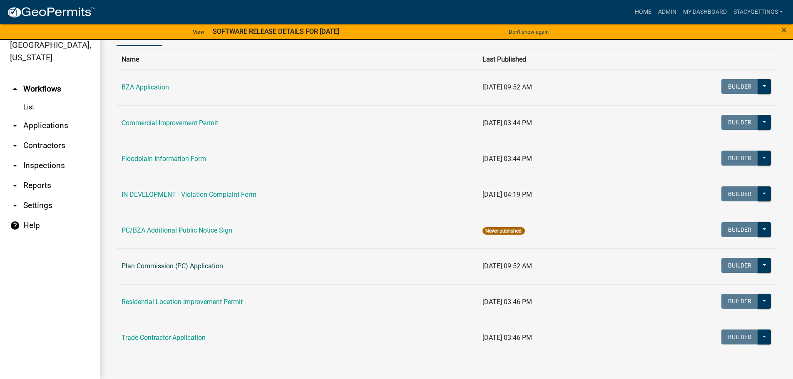 This screenshot has height=379, width=793. I want to click on a: Residential Location Improvement Permit, so click(182, 302).